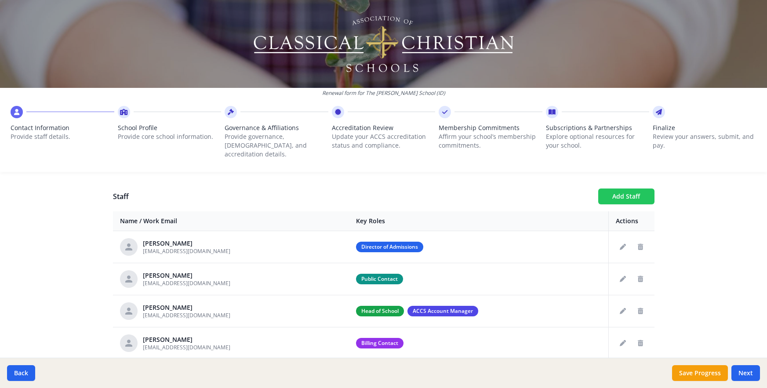  I want to click on span: Membership Commitments, so click(491, 128).